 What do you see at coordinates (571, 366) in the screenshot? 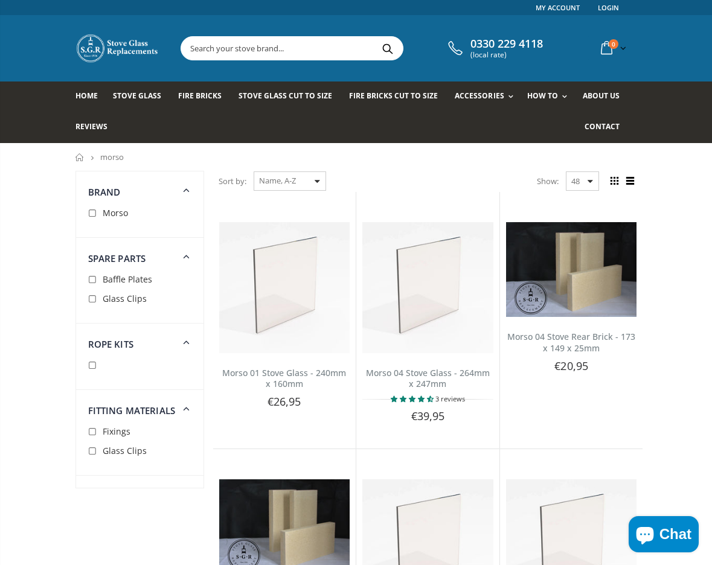
I see `span: €20,95` at bounding box center [571, 366].